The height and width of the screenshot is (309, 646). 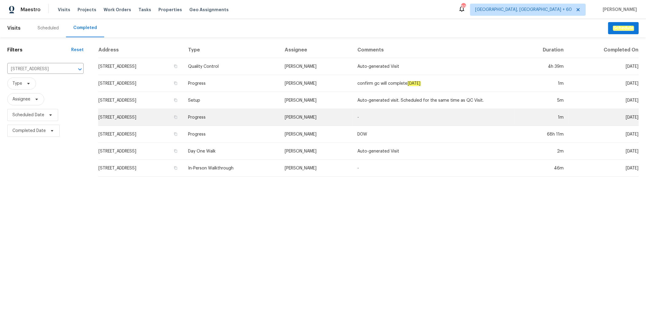 What do you see at coordinates (231, 101) in the screenshot?
I see `td: Setup` at bounding box center [231, 101].